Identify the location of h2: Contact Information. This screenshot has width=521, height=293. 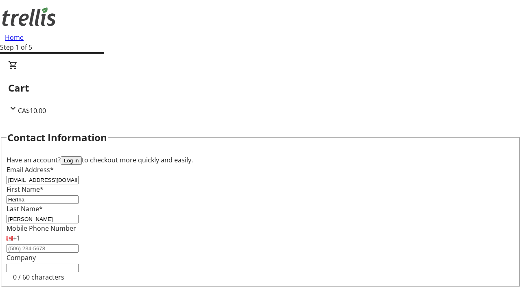
(57, 138).